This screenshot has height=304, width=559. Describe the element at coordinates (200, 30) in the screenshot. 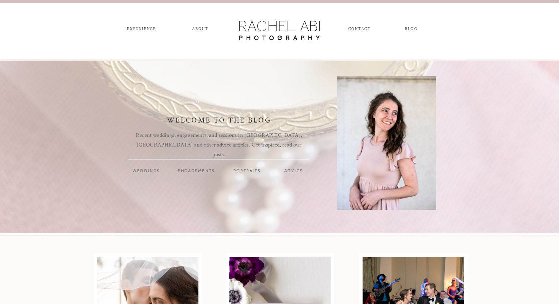

I see `nav: ABOUT` at that location.